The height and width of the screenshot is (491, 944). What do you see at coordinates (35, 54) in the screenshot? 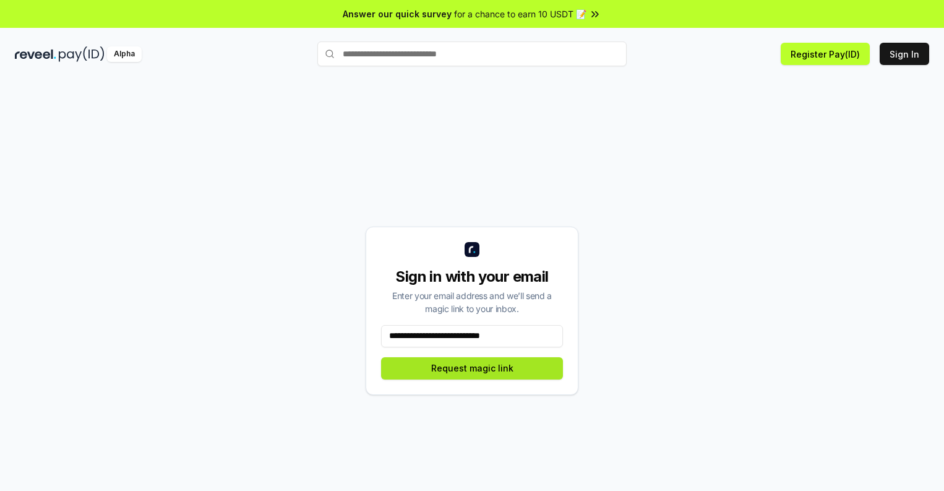
I see `img: reveel_dark` at bounding box center [35, 54].